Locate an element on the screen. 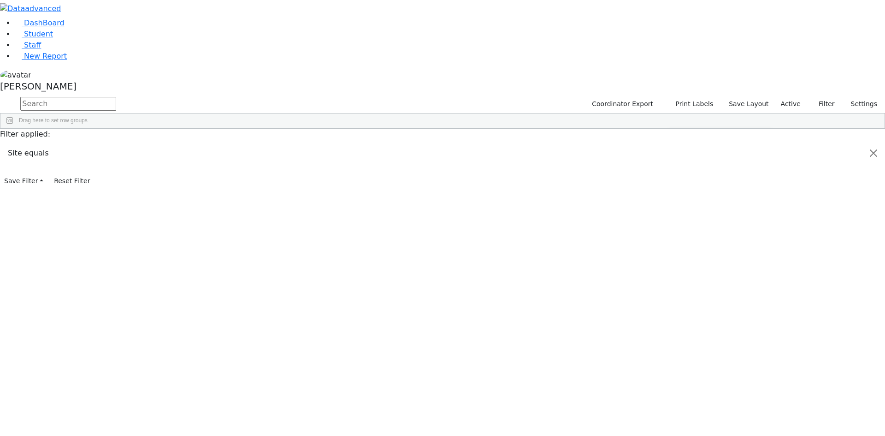 The image size is (885, 436). button: Filter is located at coordinates (823, 104).